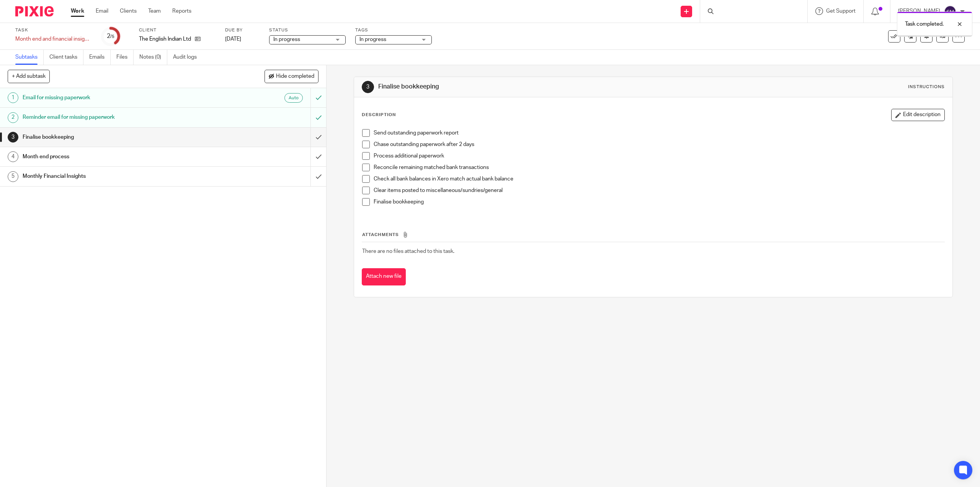  What do you see at coordinates (154, 57) in the screenshot?
I see `a: Notes (0)` at bounding box center [154, 57].